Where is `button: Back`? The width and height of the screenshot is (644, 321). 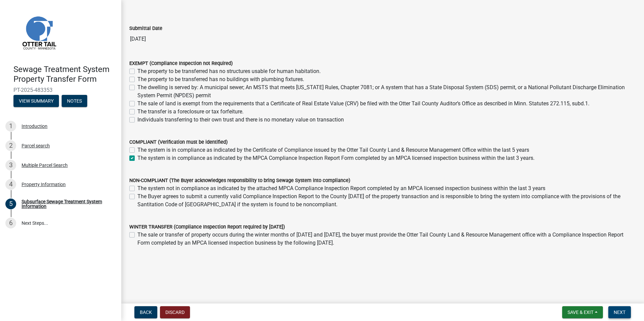
button: Back is located at coordinates (146, 312).